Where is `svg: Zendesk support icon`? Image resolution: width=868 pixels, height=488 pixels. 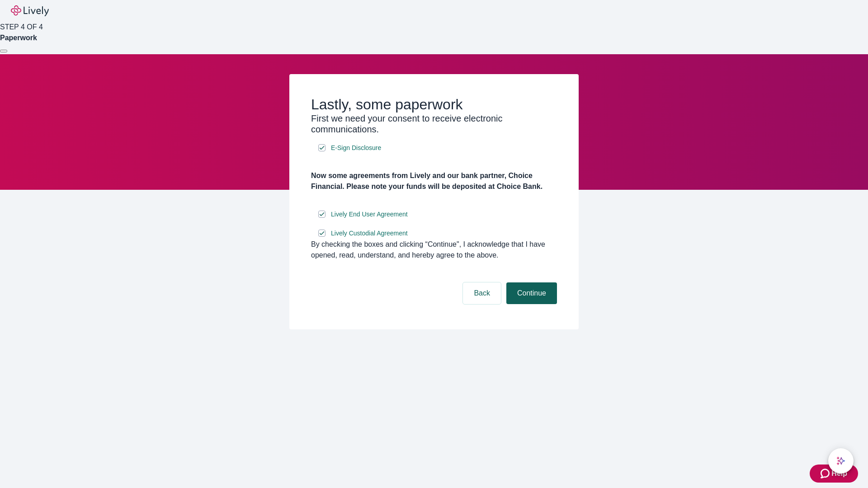 svg: Zendesk support icon is located at coordinates (826, 474).